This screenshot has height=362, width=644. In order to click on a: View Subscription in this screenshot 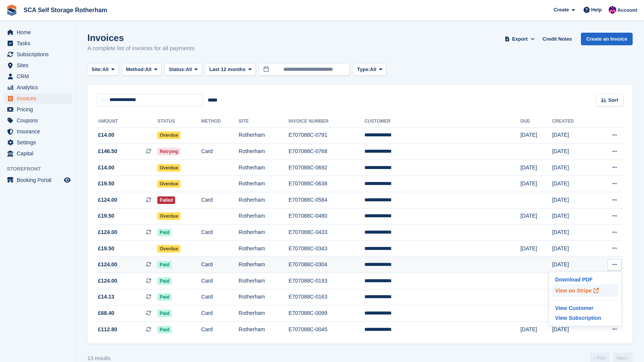, I will do `click(585, 318)`.